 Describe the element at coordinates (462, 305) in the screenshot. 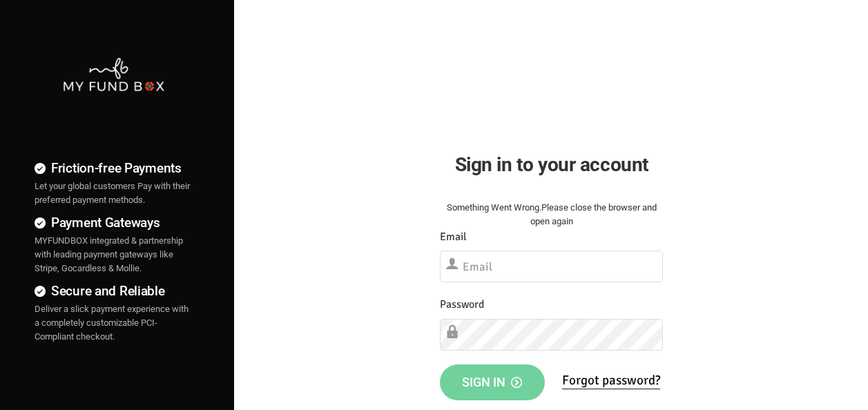

I see `label: Password` at that location.